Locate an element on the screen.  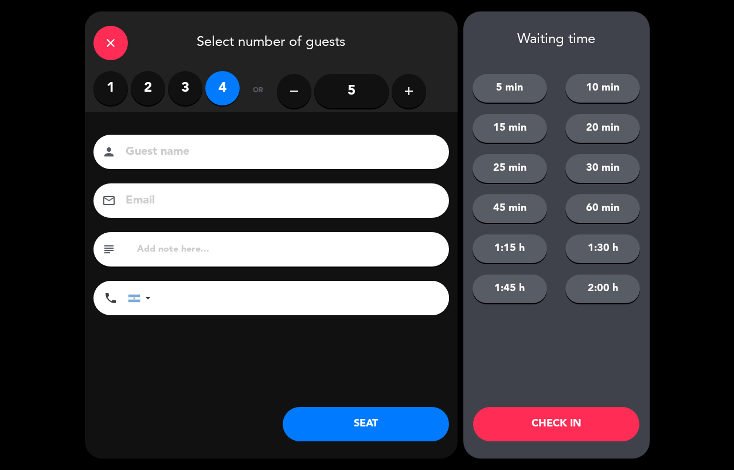
label: 3 is located at coordinates (185, 88).